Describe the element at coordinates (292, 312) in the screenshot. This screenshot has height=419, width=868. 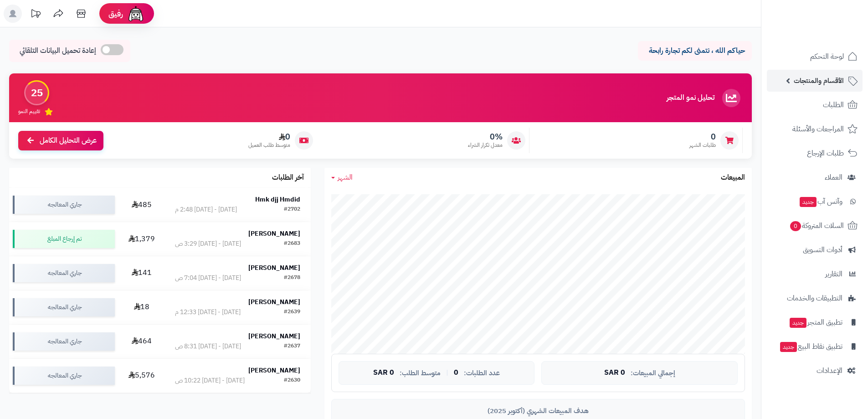
I see `div: #2639` at that location.